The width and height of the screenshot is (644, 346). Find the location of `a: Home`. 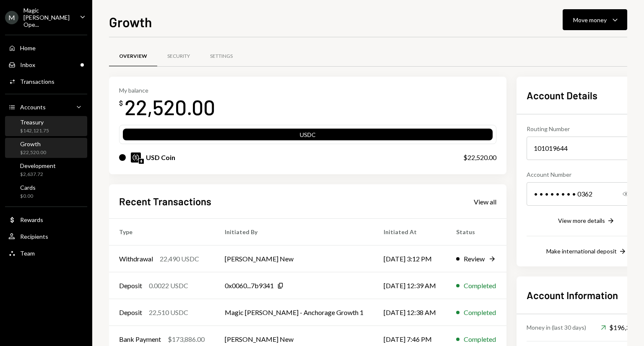

a: Home is located at coordinates (46, 48).